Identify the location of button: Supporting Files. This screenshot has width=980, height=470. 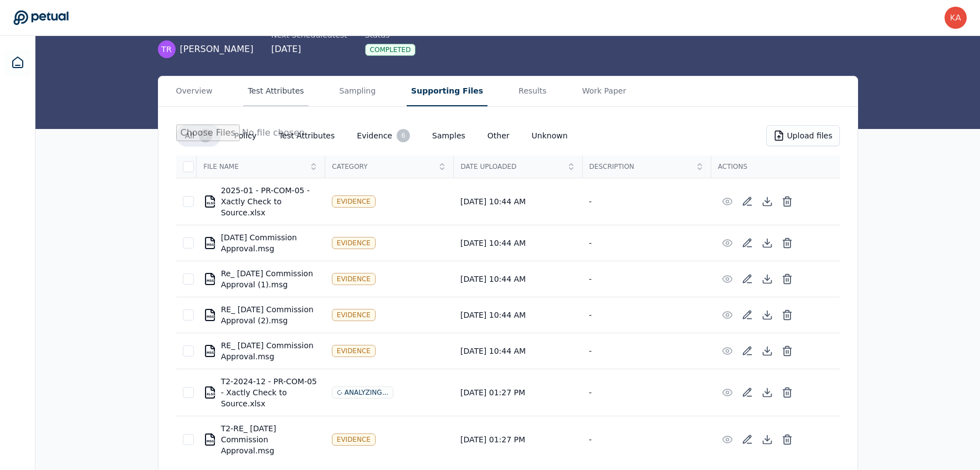
(447, 92).